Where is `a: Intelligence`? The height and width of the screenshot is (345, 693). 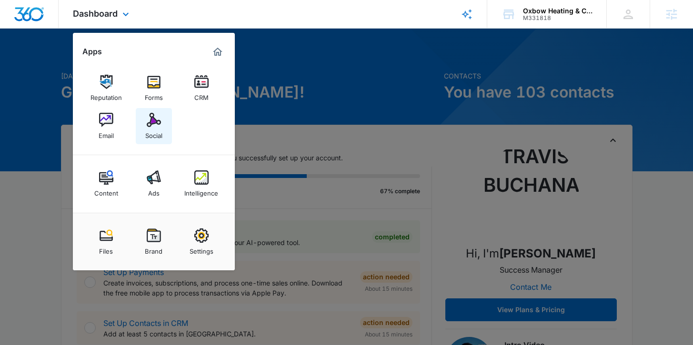 a: Intelligence is located at coordinates (202, 184).